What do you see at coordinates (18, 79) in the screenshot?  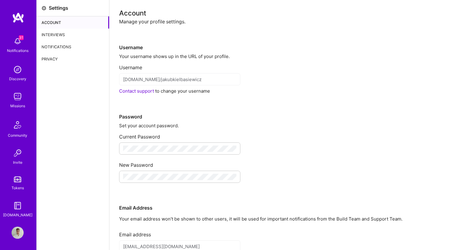 I see `div: Discovery` at bounding box center [18, 79].